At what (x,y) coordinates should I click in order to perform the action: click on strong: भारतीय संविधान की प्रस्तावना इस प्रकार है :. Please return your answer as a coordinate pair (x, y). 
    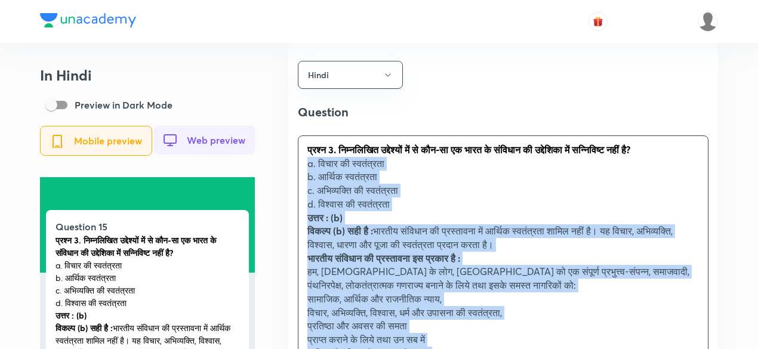
    Looking at the image, I should click on (384, 258).